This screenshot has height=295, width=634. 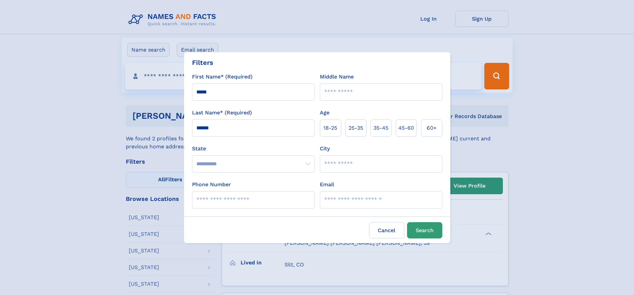 What do you see at coordinates (337, 77) in the screenshot?
I see `label: Middle Name` at bounding box center [337, 77].